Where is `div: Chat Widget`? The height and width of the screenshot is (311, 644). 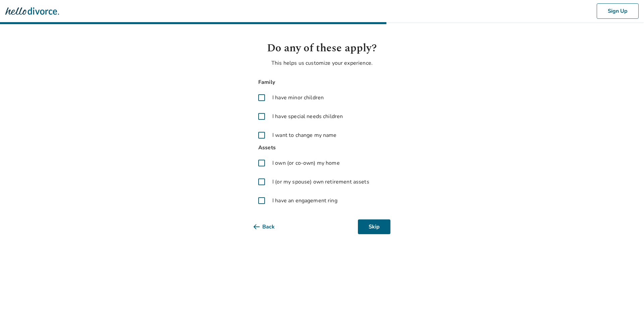 div: Chat Widget is located at coordinates (627, 295).